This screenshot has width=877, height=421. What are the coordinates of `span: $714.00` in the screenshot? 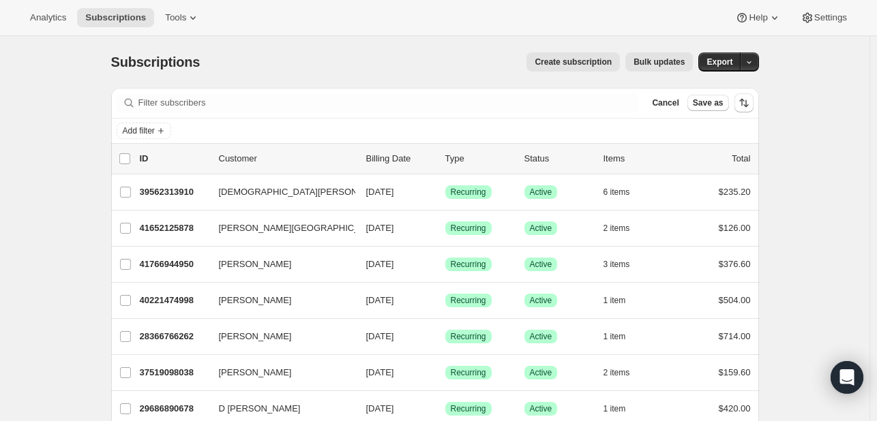 It's located at (734, 336).